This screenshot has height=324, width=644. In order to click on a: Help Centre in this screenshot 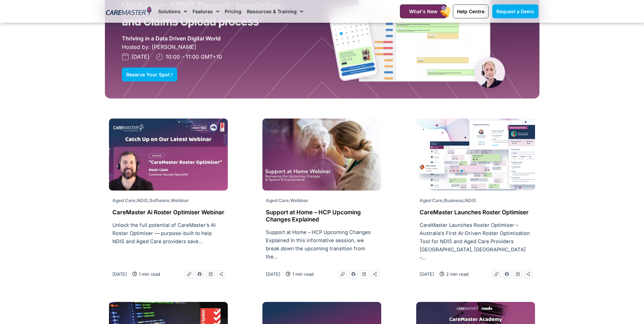, I will do `click(471, 11)`.